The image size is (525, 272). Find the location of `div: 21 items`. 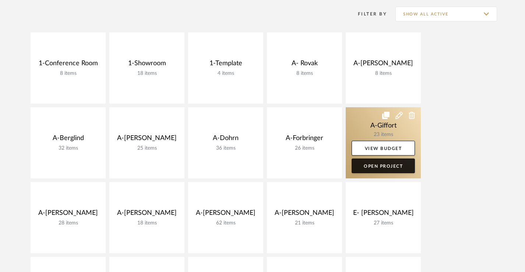

div: 21 items is located at coordinates (304, 223).